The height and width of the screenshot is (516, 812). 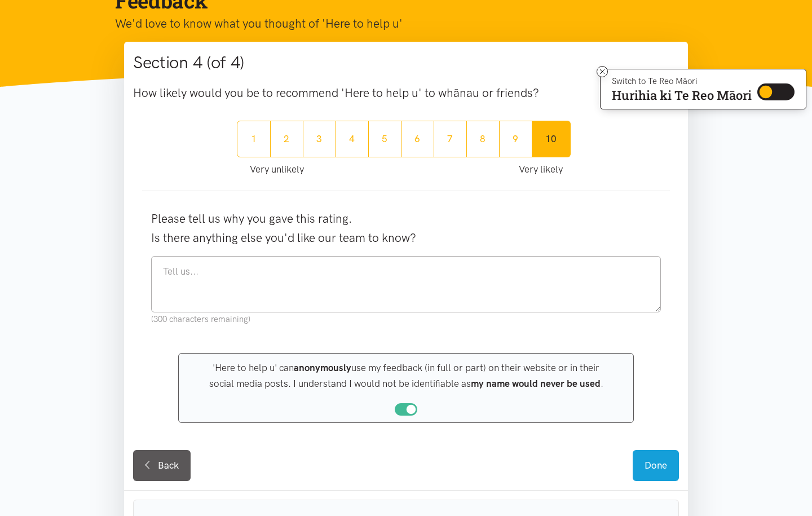 I want to click on button: 9, so click(x=515, y=139).